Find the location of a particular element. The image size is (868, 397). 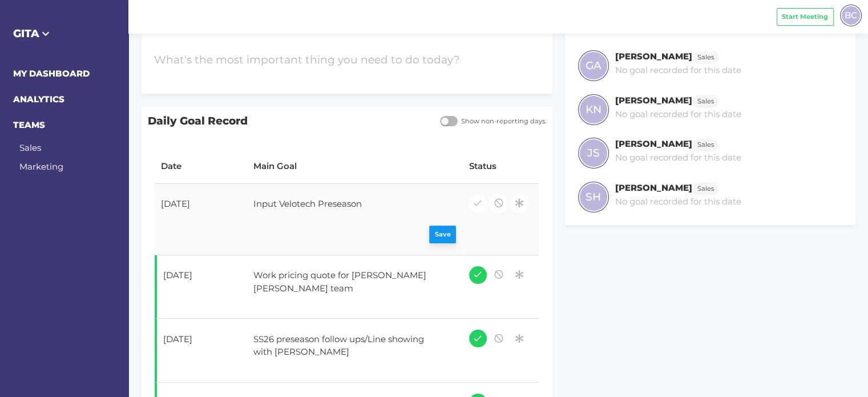

div: Date is located at coordinates (201, 166).